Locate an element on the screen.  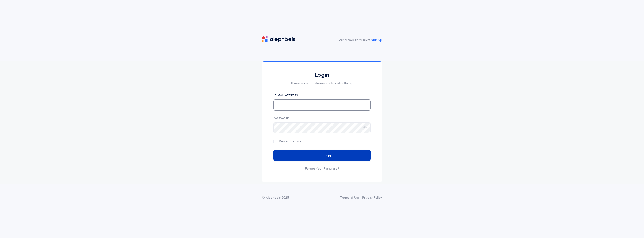
button: Enter the app is located at coordinates (322, 155).